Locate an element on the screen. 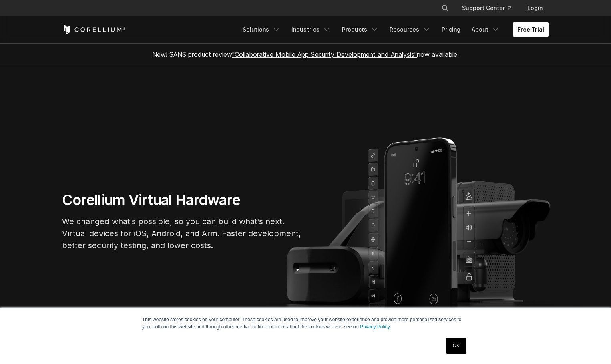 This screenshot has height=364, width=611. a: Solutions is located at coordinates (261, 29).